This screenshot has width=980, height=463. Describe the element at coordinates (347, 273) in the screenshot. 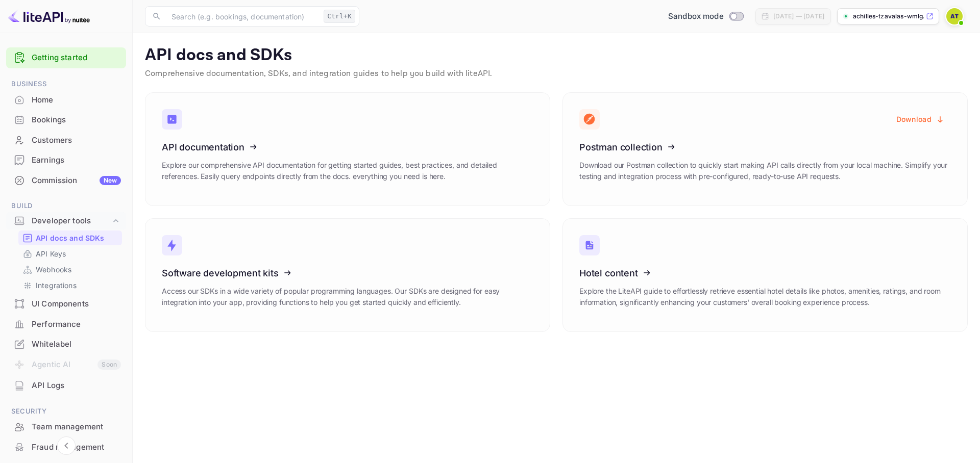

I see `h3: Software development kits` at that location.